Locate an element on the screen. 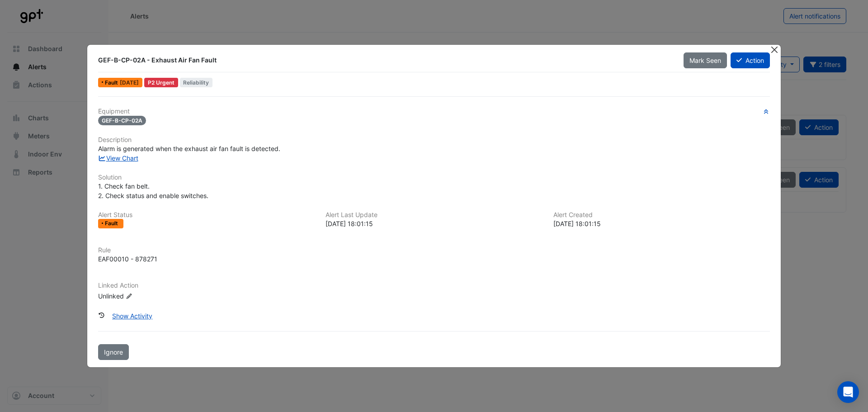  span: Mark Seen is located at coordinates (705, 60).